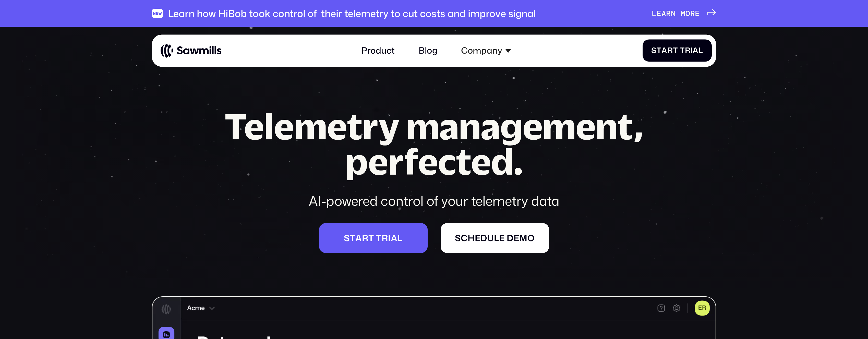 The height and width of the screenshot is (339, 868). Describe the element at coordinates (491, 238) in the screenshot. I see `span: u` at that location.